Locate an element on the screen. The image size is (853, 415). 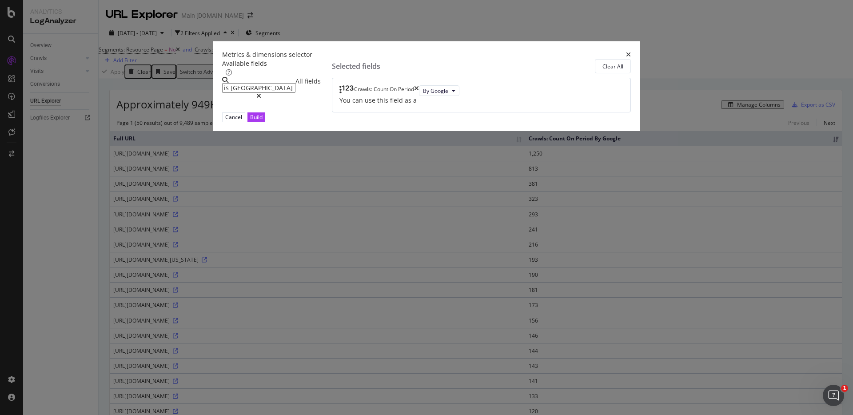
div: Metrics & dimensions selector is located at coordinates (267, 55).